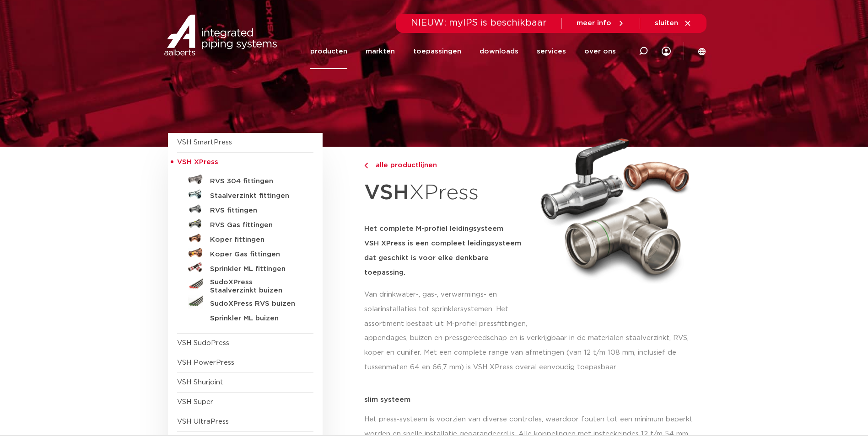 Image resolution: width=868 pixels, height=436 pixels. I want to click on h5: Staalverzinkt fittingen, so click(256, 196).